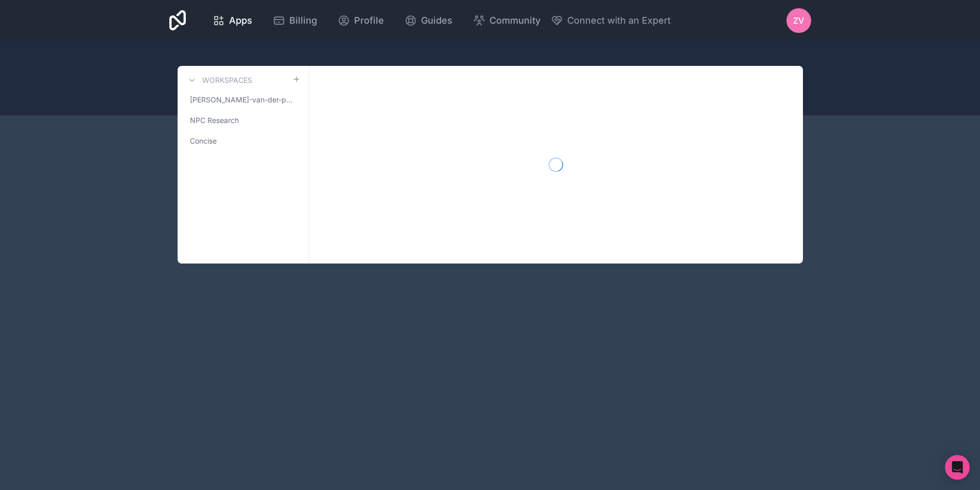 Image resolution: width=980 pixels, height=490 pixels. What do you see at coordinates (619, 21) in the screenshot?
I see `span: Connect with an Expert` at bounding box center [619, 21].